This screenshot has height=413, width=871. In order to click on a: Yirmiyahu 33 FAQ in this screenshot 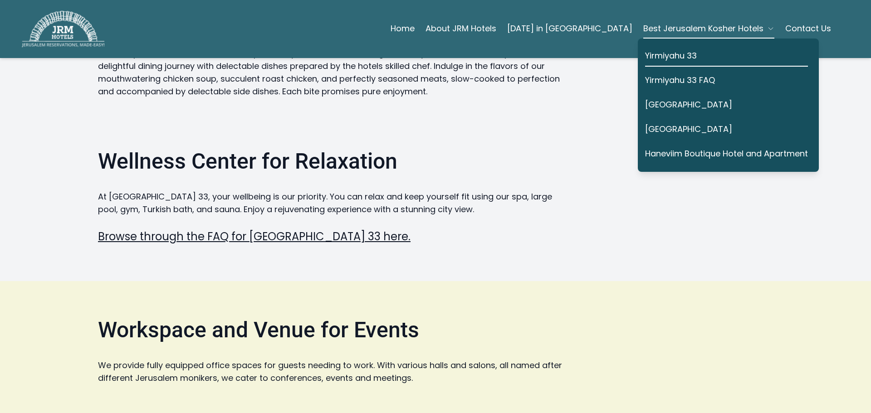, I will do `click(726, 81)`.